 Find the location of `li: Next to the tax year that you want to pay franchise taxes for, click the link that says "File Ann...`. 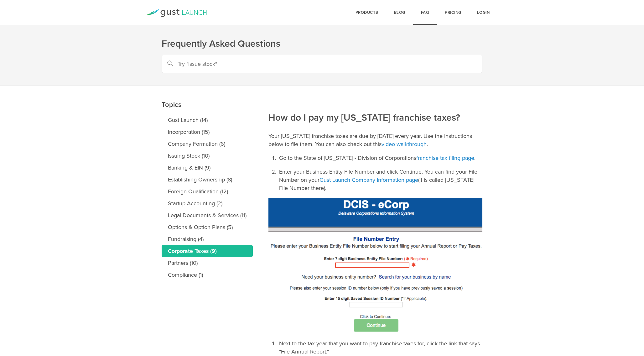

li: Next to the tax year that you want to pay franchise taxes for, click the link that says "File Ann... is located at coordinates (380, 347).